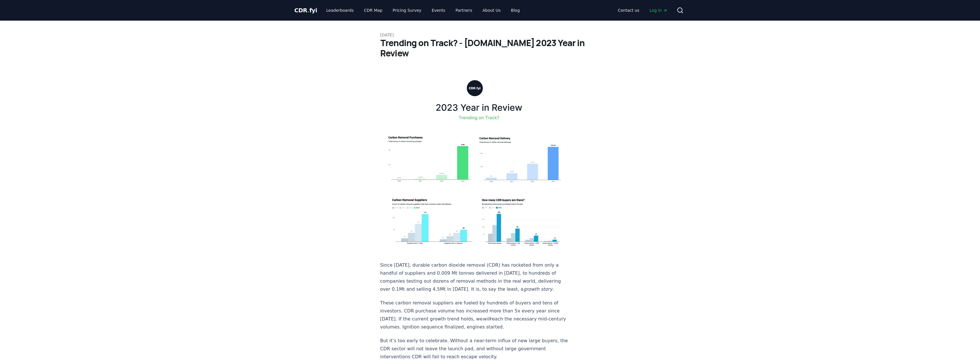 This screenshot has width=980, height=364. Describe the element at coordinates (538, 289) in the screenshot. I see `em: growth story` at that location.